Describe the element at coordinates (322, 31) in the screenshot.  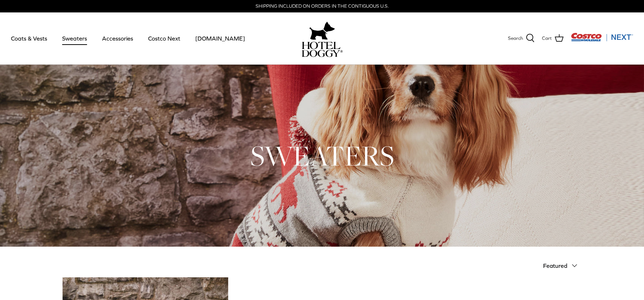
I see `img: hoteldoggy.com` at that location.